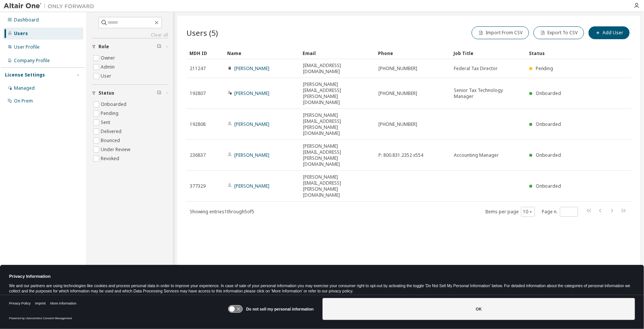  I want to click on label: Bounced, so click(111, 140).